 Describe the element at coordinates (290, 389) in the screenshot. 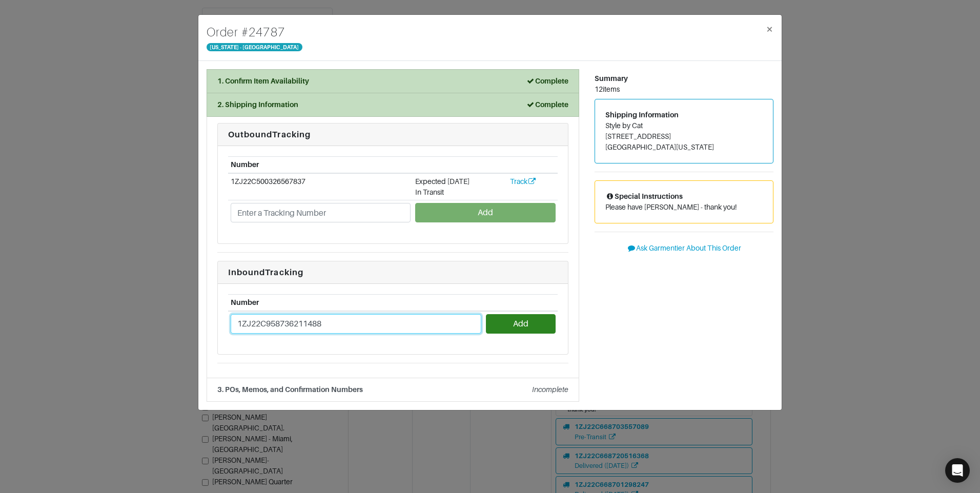

I see `strong: 3. POs, Memos, and Confirmation Numbers` at that location.